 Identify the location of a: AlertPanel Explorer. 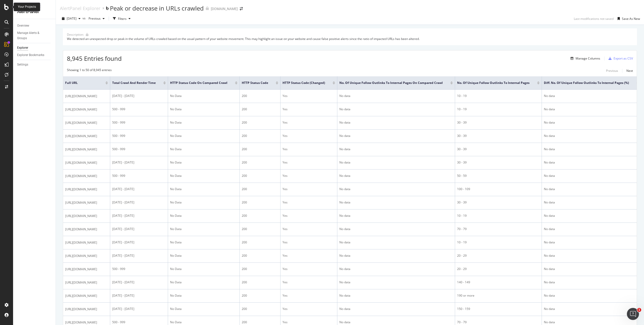
(80, 8).